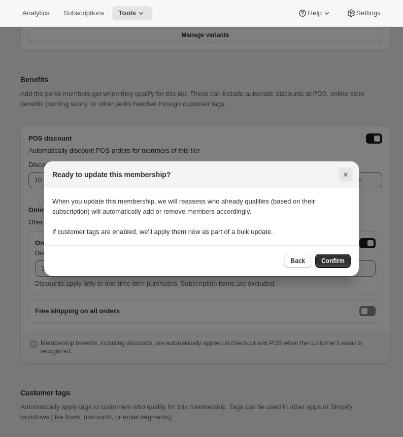  I want to click on button: Back, so click(297, 261).